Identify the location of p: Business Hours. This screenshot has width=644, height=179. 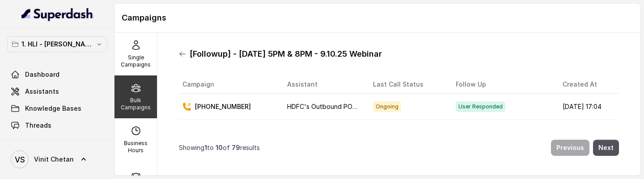
(136, 147).